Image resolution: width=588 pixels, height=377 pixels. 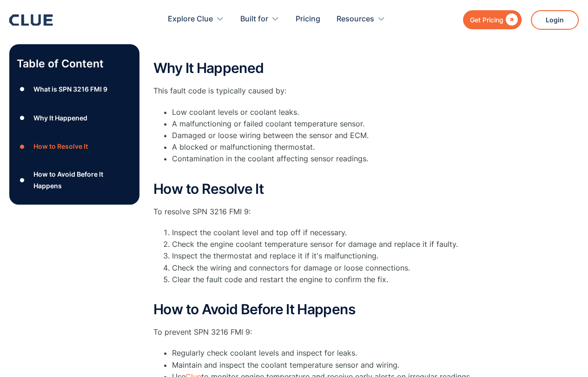 What do you see at coordinates (339, 91) in the screenshot?
I see `p: This fault code is typically caused by:` at bounding box center [339, 91].